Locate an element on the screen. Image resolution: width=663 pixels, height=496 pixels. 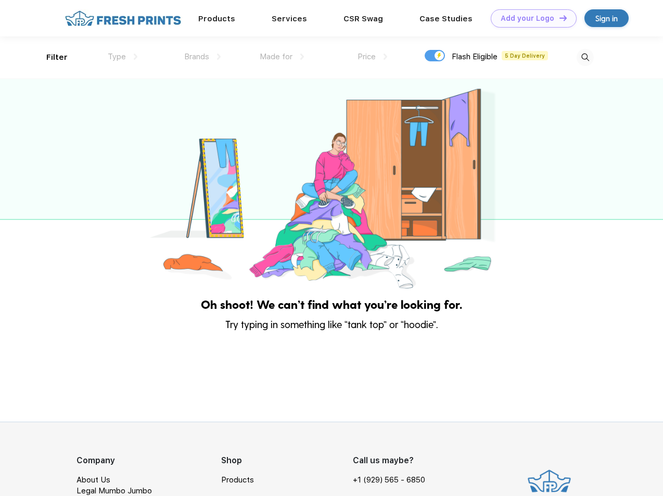
span: Price is located at coordinates (366, 57).